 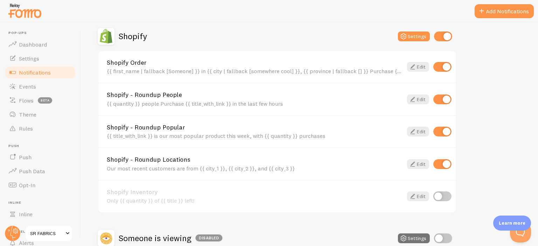 I want to click on p: Learn more, so click(x=512, y=223).